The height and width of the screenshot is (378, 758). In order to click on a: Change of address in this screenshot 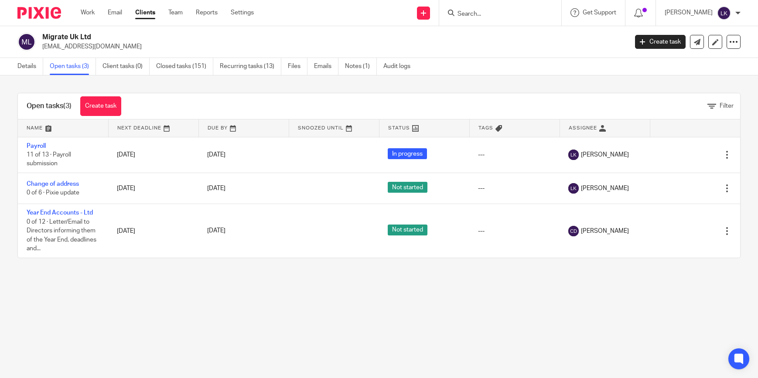, I will do `click(53, 184)`.